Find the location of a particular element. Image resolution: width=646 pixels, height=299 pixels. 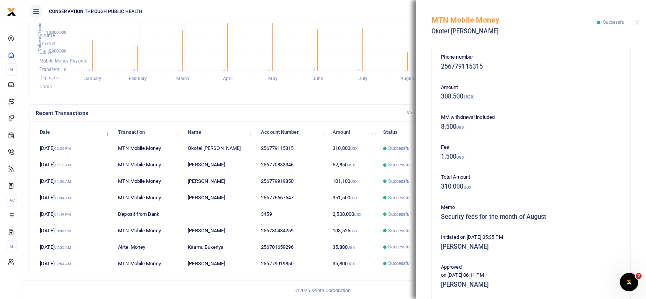

td: 103,525 is located at coordinates (354, 231).